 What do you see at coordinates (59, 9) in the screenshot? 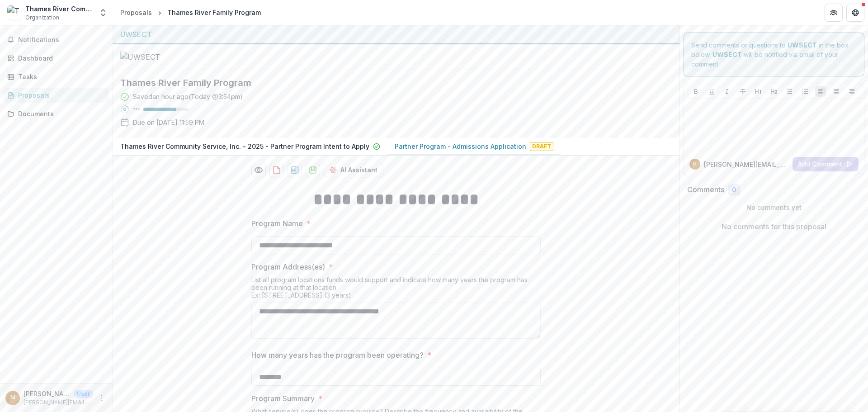
I see `div: Thames River Community Service, Inc.` at bounding box center [59, 9].